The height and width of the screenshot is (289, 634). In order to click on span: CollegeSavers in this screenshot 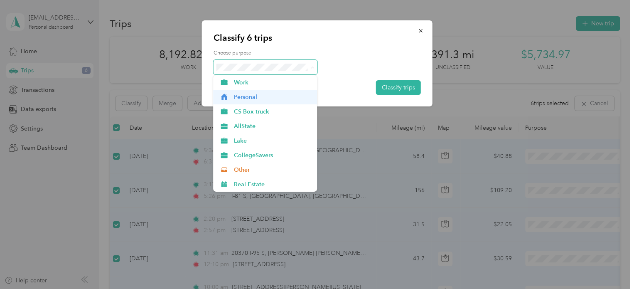, I will do `click(273, 155)`.